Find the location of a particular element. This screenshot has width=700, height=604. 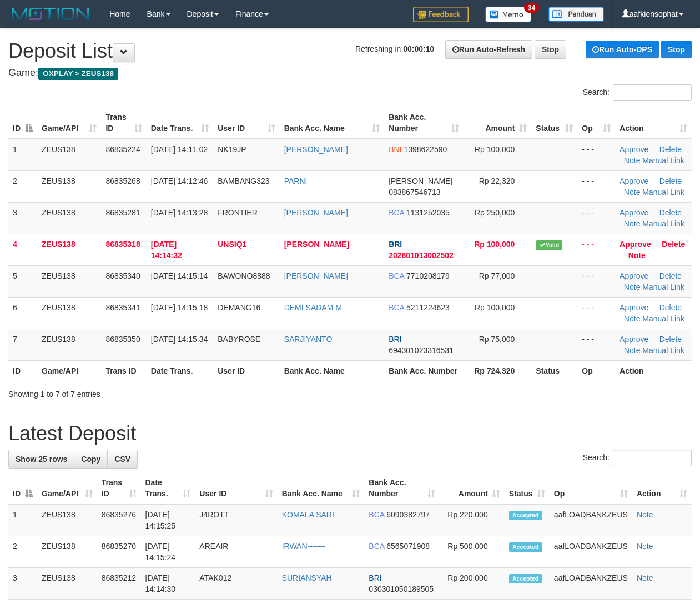

a: PARNI is located at coordinates (296, 181).